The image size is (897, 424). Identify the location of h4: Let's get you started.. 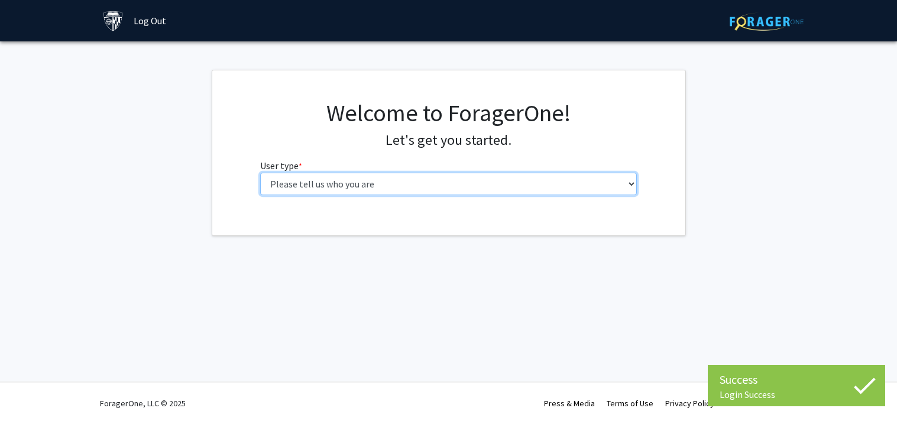
(448, 140).